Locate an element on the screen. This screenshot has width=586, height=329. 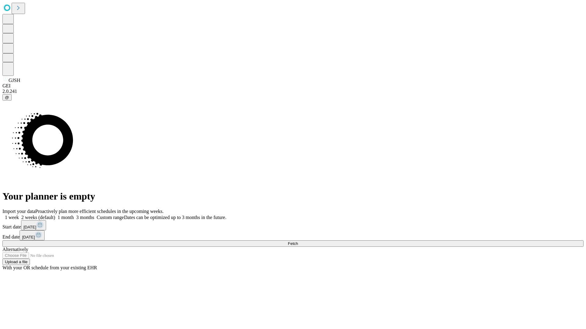
span: Custom range is located at coordinates (110, 218).